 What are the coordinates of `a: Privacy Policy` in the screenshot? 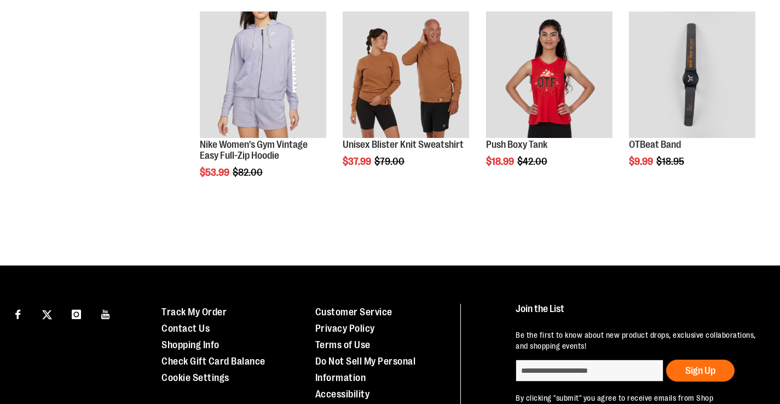 It's located at (345, 328).